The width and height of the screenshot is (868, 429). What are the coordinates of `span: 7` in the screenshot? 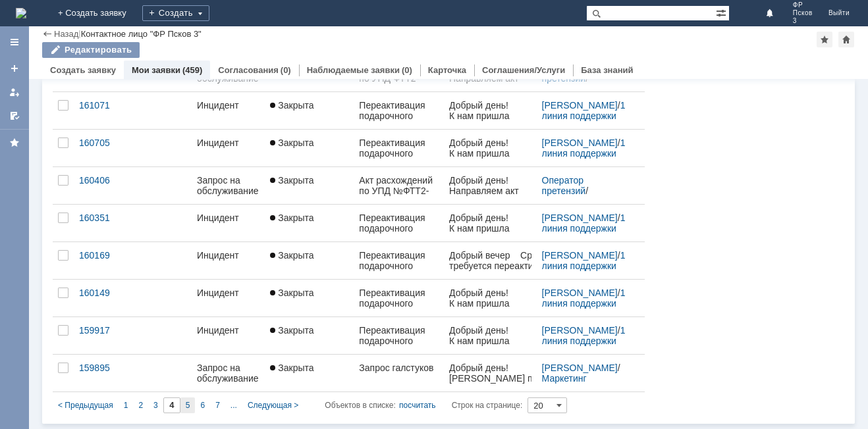 It's located at (217, 405).